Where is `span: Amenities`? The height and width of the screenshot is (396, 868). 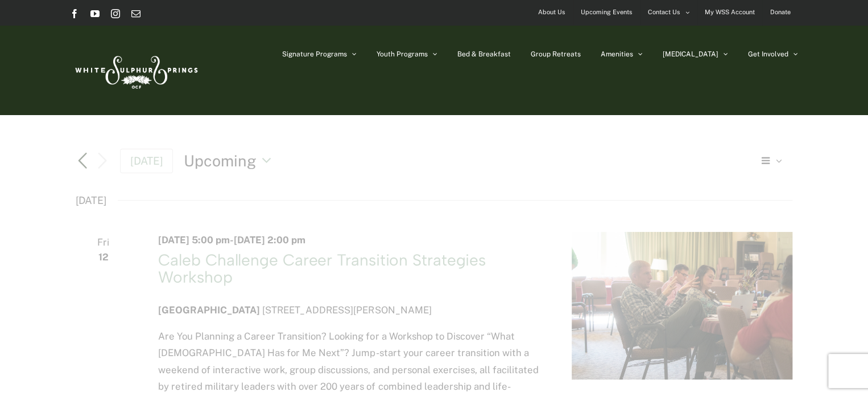
span: Amenities is located at coordinates (616, 54).